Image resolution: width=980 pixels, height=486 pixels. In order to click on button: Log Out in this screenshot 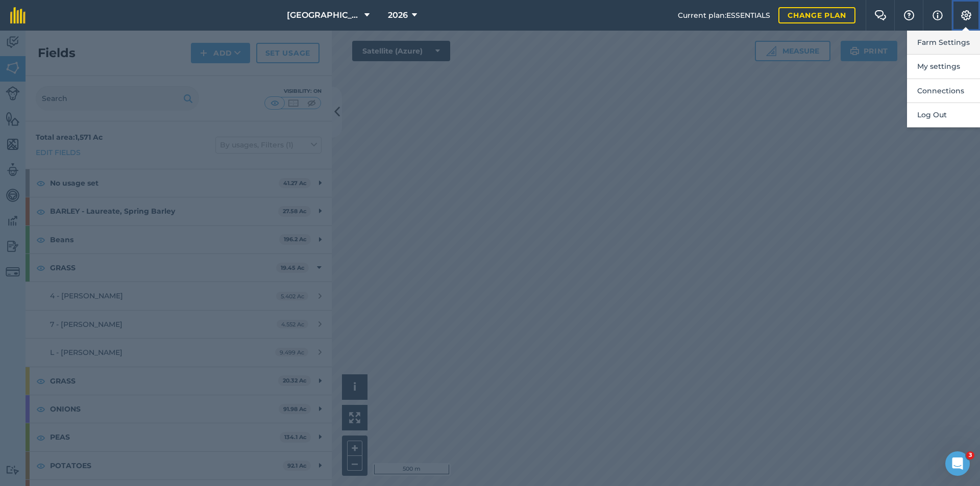, I will do `click(944, 115)`.